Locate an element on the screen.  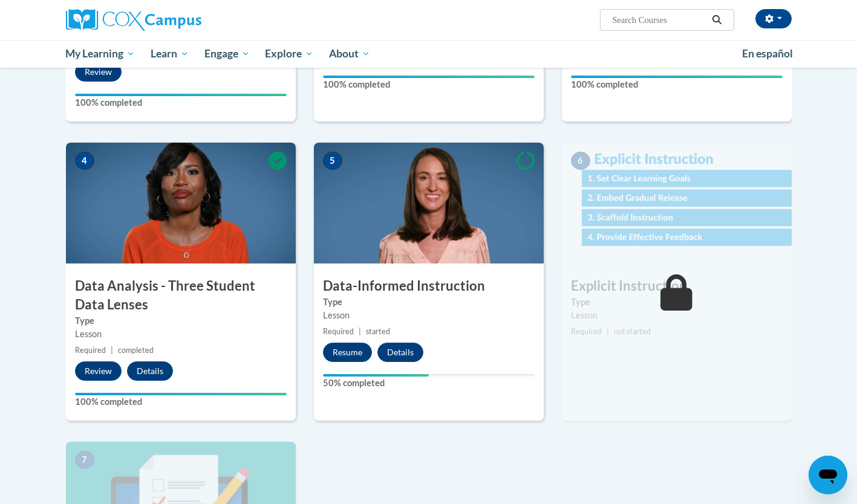
span: Engage is located at coordinates (227, 54).